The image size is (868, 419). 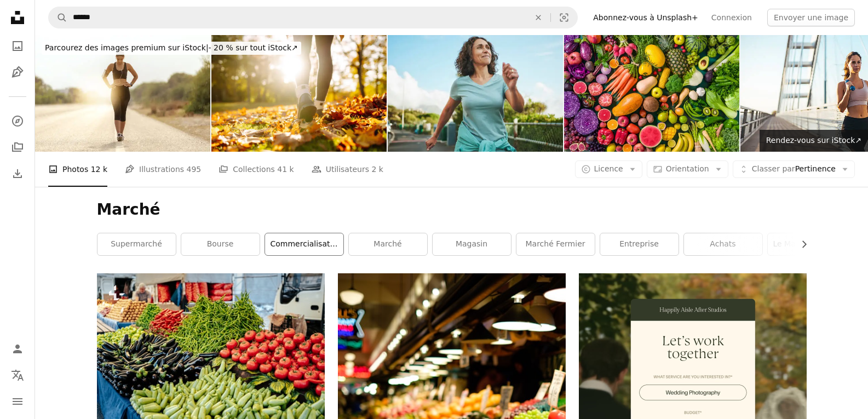 I want to click on a: Utilisateurs 2 k, so click(x=347, y=169).